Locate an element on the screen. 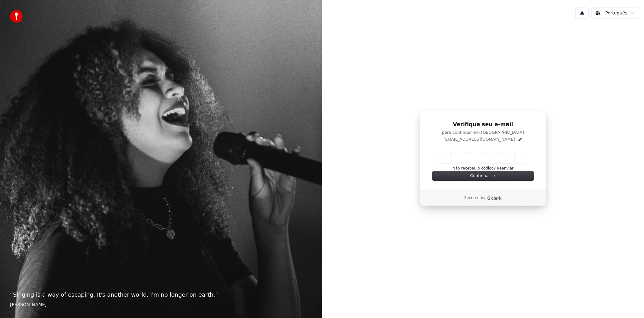 The image size is (644, 318). input: Enter verification code is located at coordinates (483, 158).